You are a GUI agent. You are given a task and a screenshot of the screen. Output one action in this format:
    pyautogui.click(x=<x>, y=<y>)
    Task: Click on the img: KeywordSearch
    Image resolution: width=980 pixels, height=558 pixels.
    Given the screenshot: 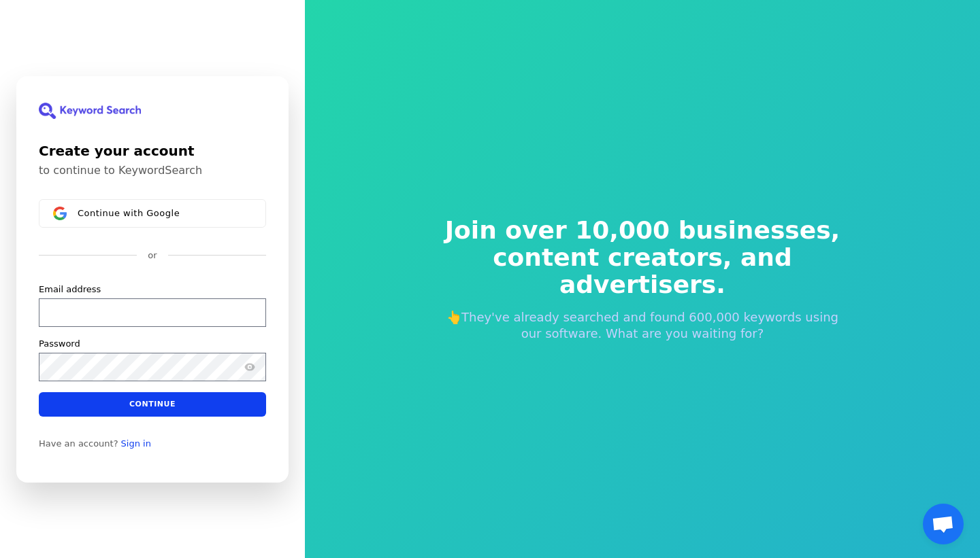 What is the action you would take?
    pyautogui.click(x=90, y=111)
    